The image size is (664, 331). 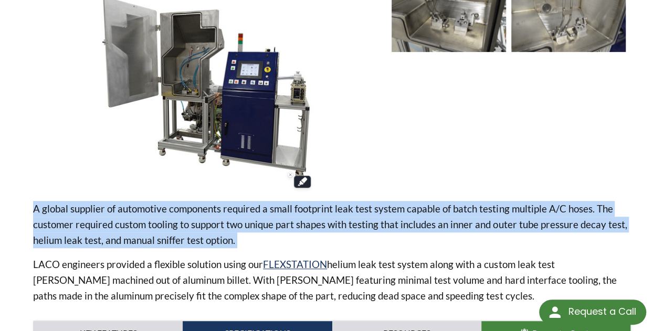 I want to click on a: FLEXSTATION, so click(x=295, y=264).